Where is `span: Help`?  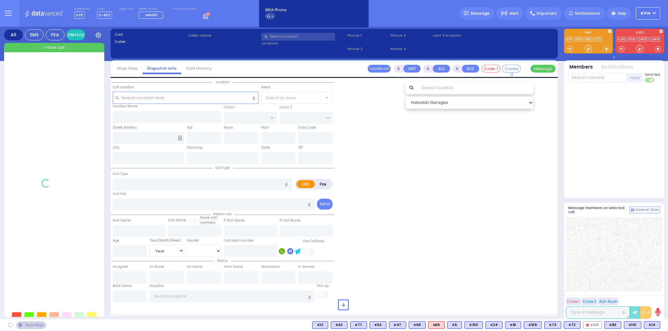 span: Help is located at coordinates (621, 13).